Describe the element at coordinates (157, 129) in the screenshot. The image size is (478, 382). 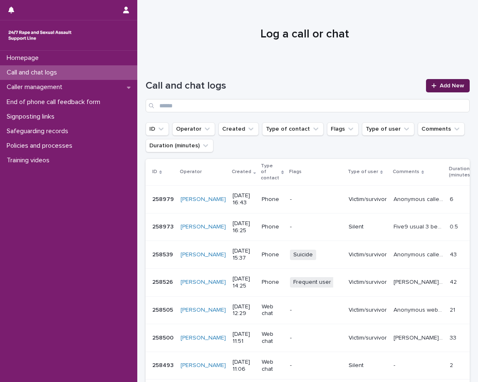
I see `button: ID` at that location.